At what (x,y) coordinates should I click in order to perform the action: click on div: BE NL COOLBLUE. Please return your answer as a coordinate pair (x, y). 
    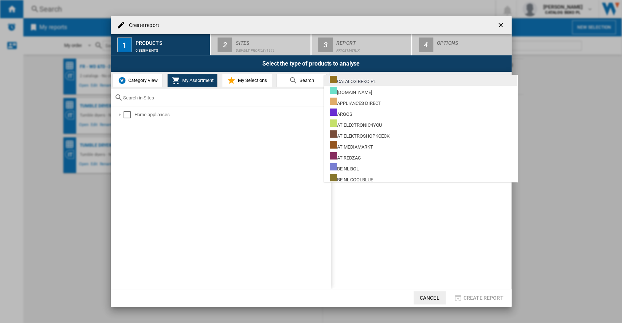
    Looking at the image, I should click on (351, 179).